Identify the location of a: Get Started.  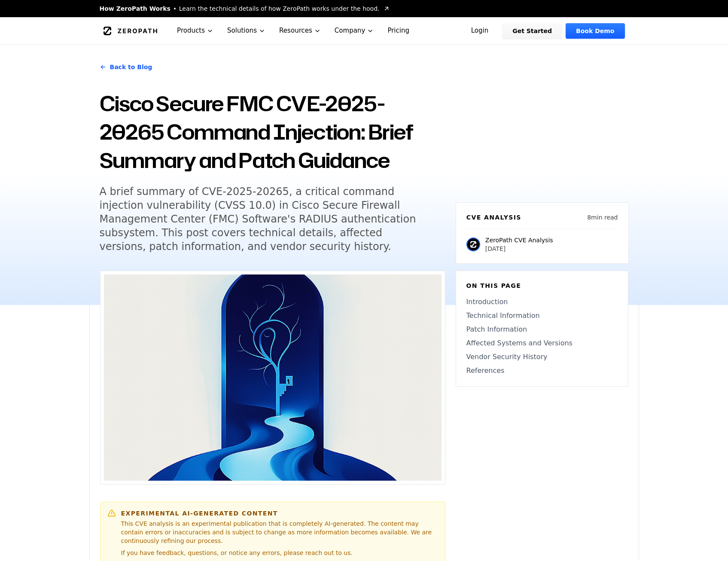
(532, 31).